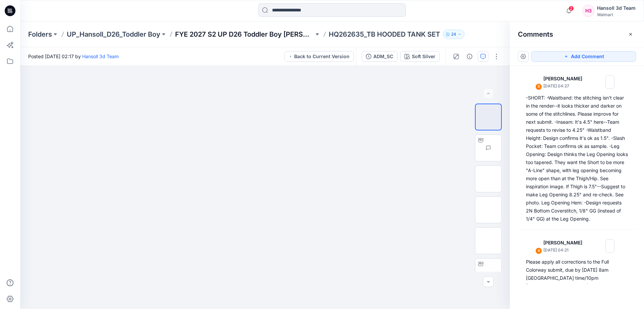 The width and height of the screenshot is (644, 309). I want to click on div: 4, so click(539, 251).